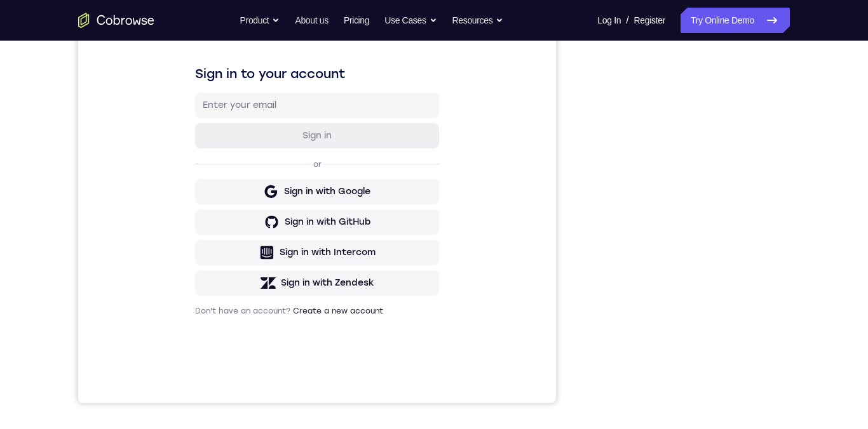 This screenshot has width=868, height=429. What do you see at coordinates (239, 158) in the screenshot?
I see `button: Sign in` at bounding box center [239, 158].